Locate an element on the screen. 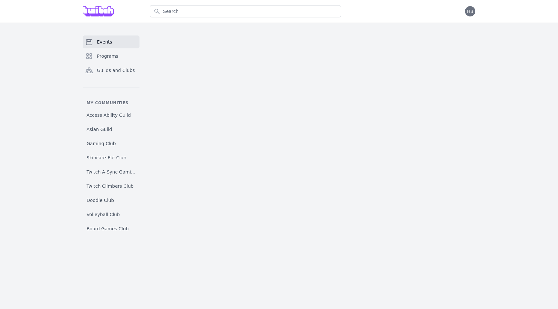  span: Access Ability Guild is located at coordinates (108, 115).